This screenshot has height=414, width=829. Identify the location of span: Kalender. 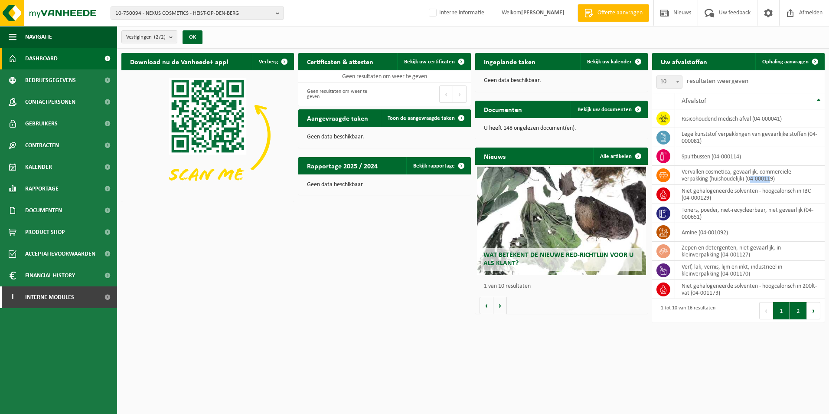
(39, 167).